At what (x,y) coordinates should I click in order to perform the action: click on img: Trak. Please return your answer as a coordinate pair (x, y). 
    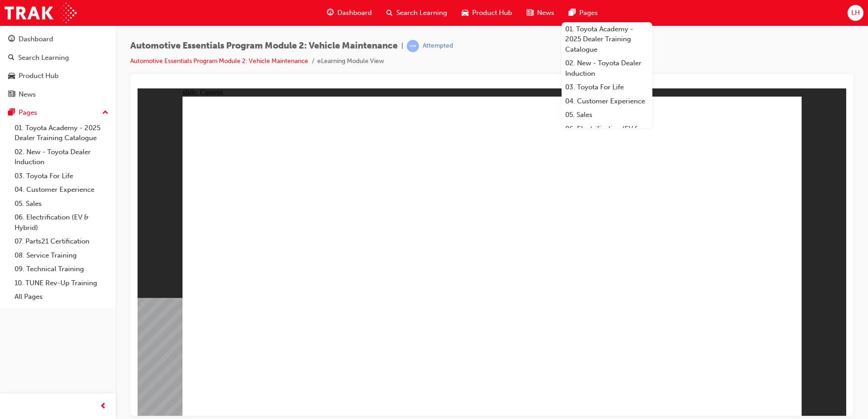
    Looking at the image, I should click on (41, 13).